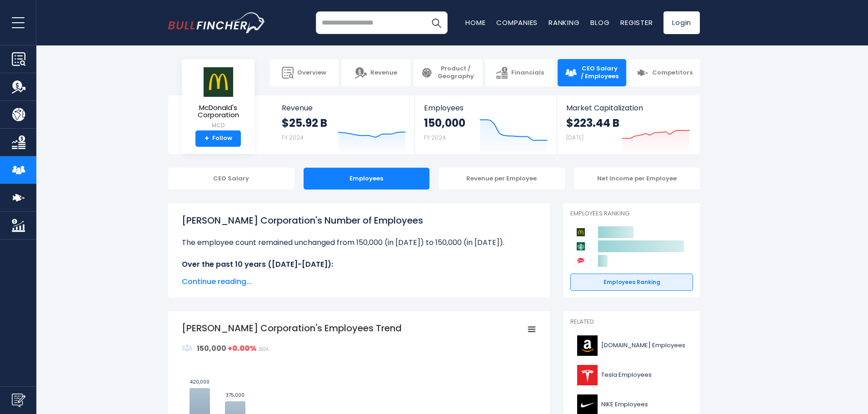 The width and height of the screenshot is (868, 414). What do you see at coordinates (485, 125) in the screenshot?
I see `a: Employees 150,000 FY 2024` at bounding box center [485, 125].